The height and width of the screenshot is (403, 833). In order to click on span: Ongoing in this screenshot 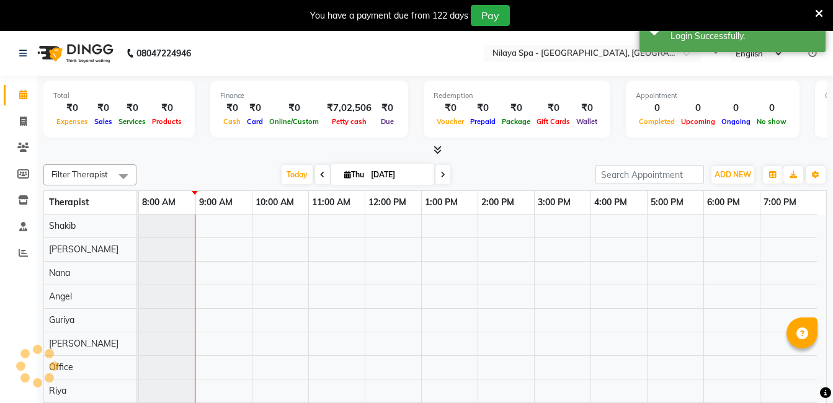, I will do `click(736, 122)`.